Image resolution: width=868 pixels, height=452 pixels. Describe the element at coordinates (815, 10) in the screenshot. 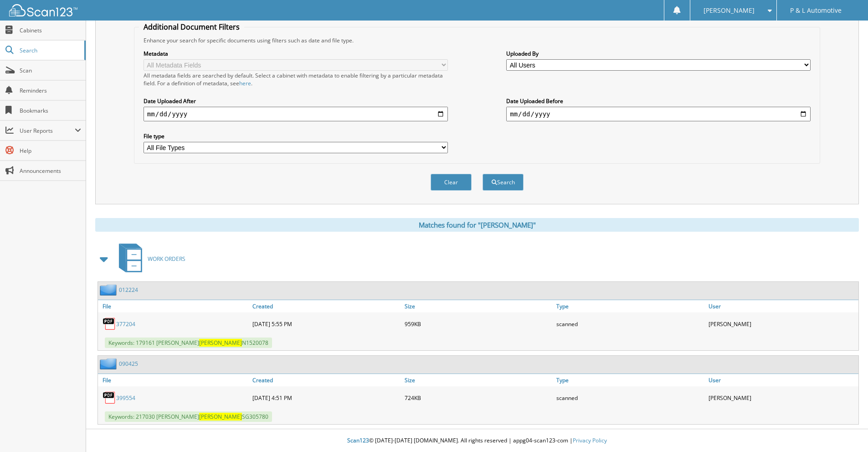

I see `span: P & L Automotive` at that location.